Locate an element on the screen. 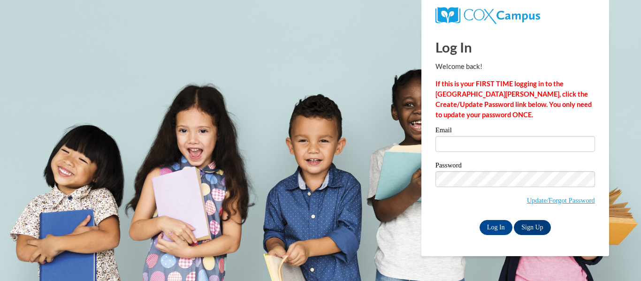  img: COX Campus is located at coordinates (488, 15).